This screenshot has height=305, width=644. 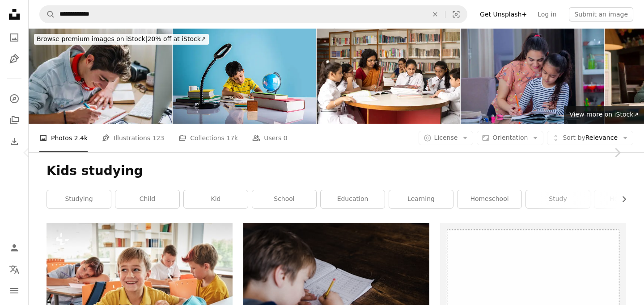 I want to click on a: Collections 17k, so click(x=208, y=138).